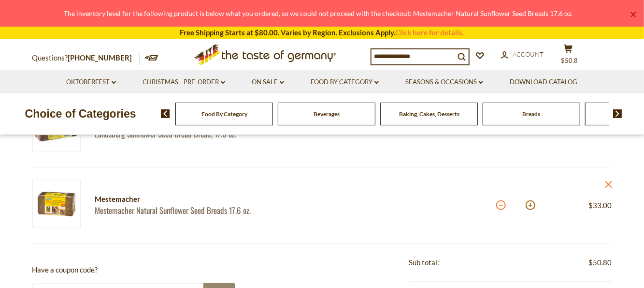  What do you see at coordinates (86, 58) in the screenshot?
I see `p: Questions?` at bounding box center [86, 58].